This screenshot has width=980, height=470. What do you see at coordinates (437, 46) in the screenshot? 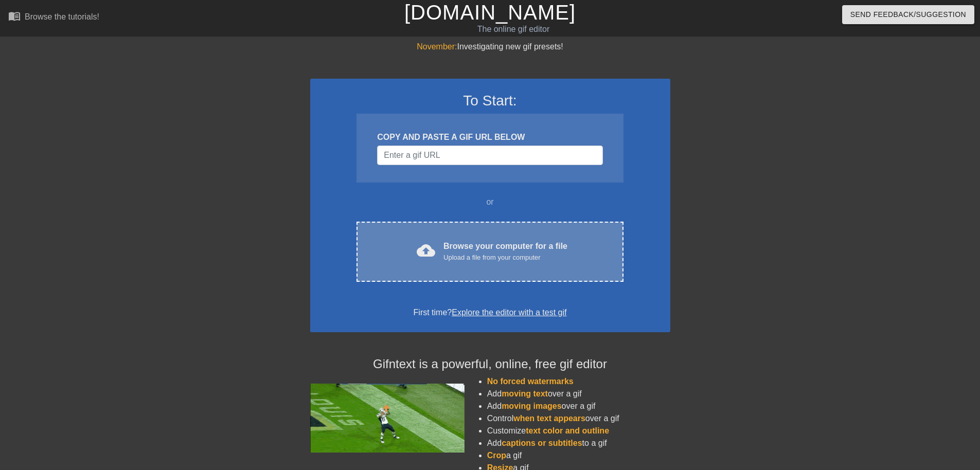
I see `span: November:` at bounding box center [437, 46].